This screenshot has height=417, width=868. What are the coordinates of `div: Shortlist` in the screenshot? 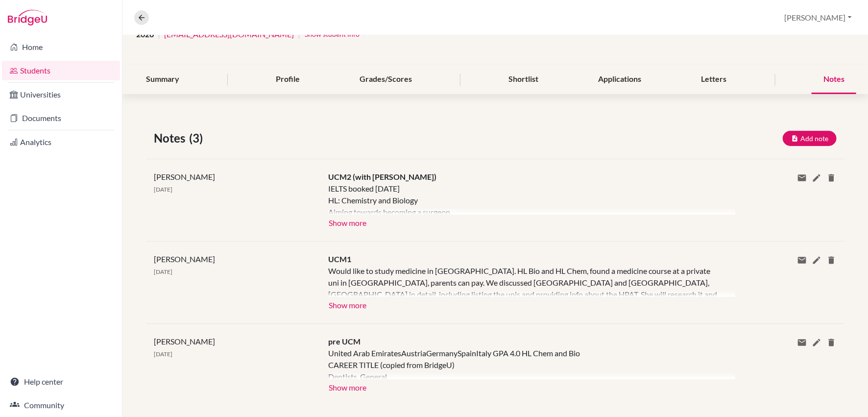 It's located at (523, 80).